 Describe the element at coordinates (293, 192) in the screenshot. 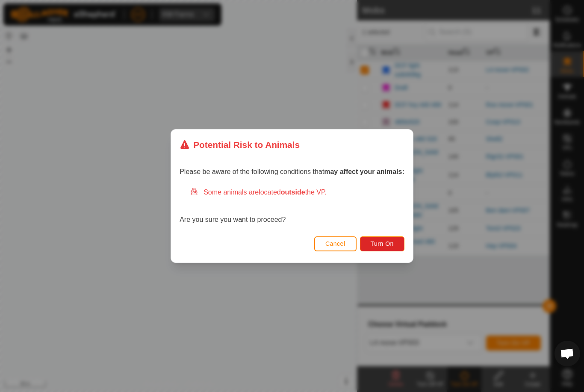

I see `strong: outside` at that location.